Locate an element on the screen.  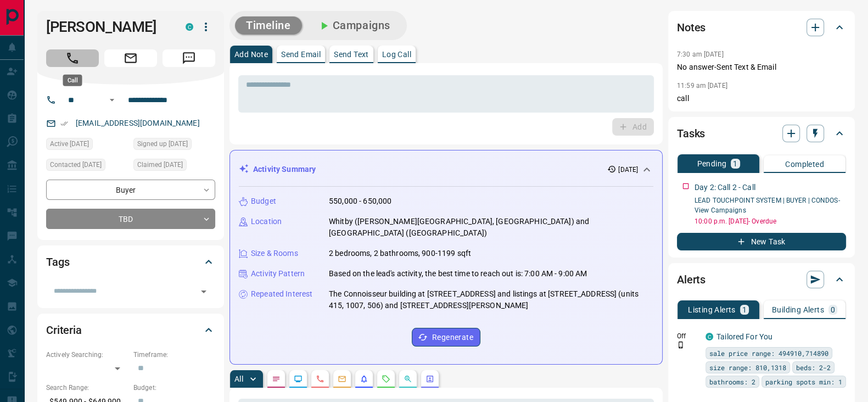
p: Activity Summary is located at coordinates (284, 169).